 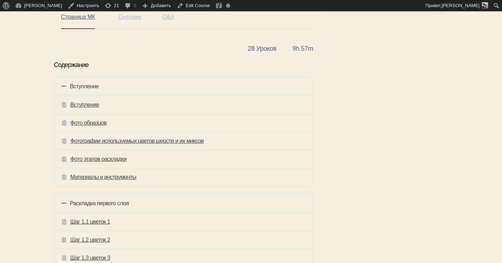 I want to click on a: Материалы и инструменты, so click(x=103, y=178).